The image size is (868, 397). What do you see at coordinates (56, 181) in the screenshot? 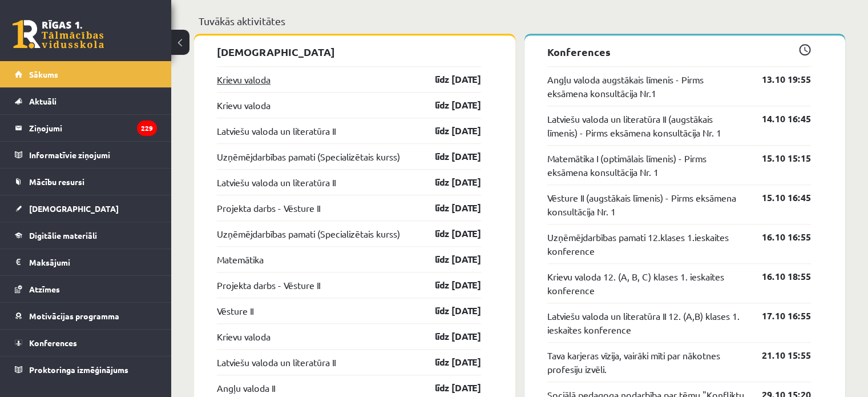
I see `span: Mācību resursi` at bounding box center [56, 181].